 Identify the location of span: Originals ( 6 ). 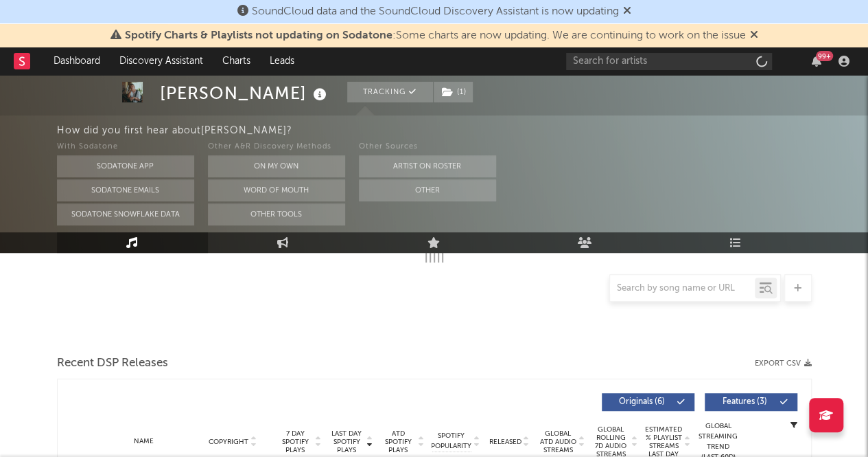
(643, 401).